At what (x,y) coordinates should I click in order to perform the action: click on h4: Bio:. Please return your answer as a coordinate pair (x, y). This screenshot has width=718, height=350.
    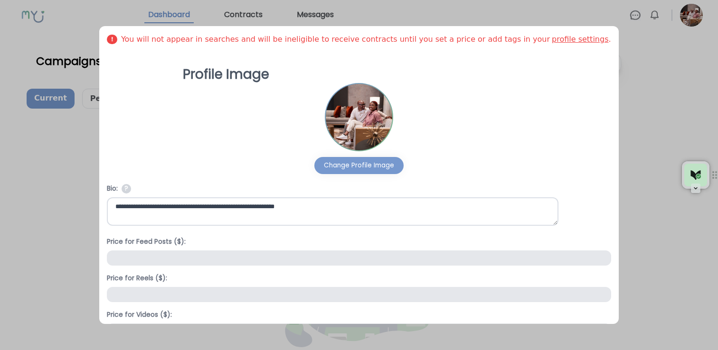
    Looking at the image, I should click on (358, 189).